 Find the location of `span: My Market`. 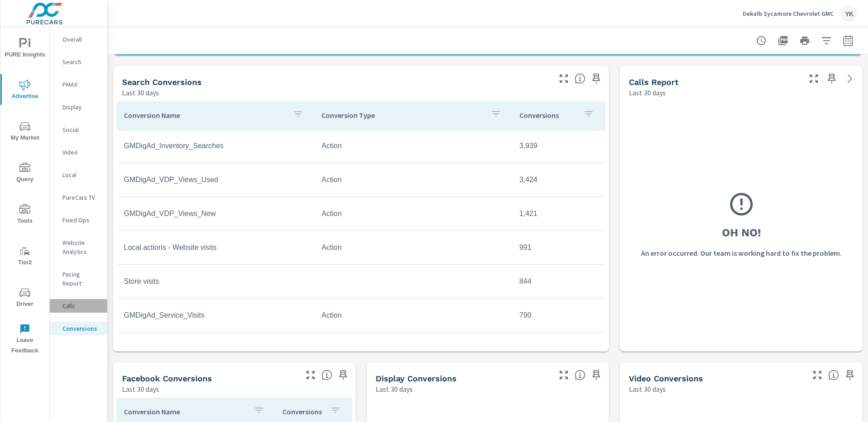

span: My Market is located at coordinates (24, 132).